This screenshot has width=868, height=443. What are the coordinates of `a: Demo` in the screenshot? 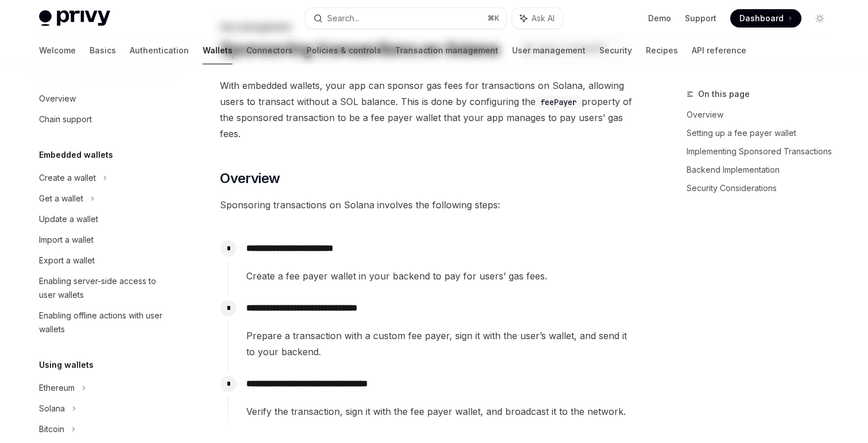 It's located at (660, 19).